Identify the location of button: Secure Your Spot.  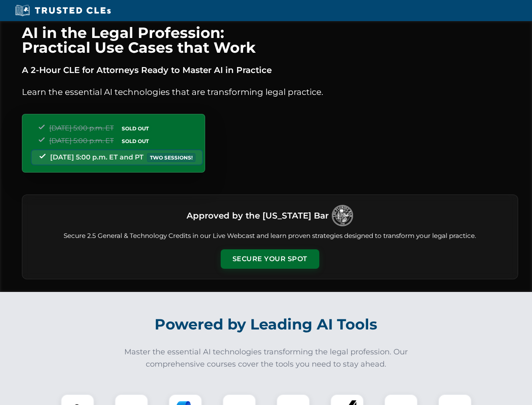
(270, 259).